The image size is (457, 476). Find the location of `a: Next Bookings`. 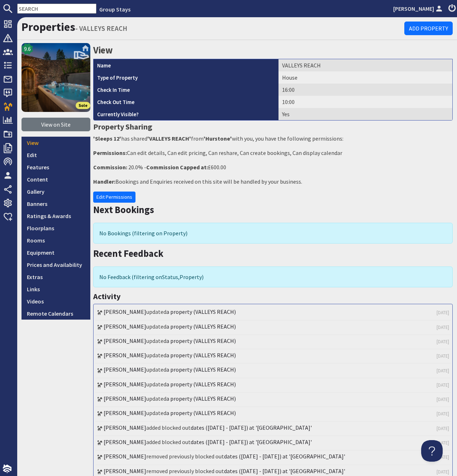

a: Next Bookings is located at coordinates (124, 210).